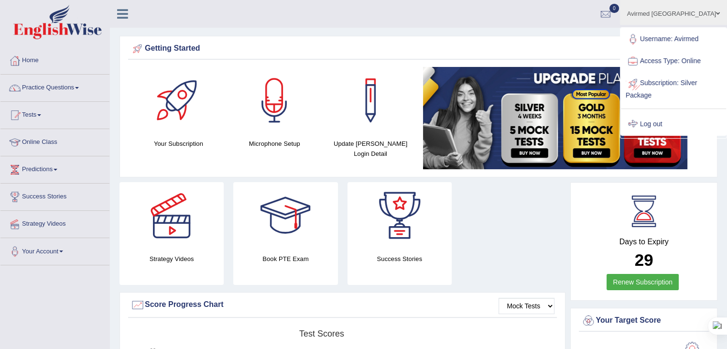 This screenshot has height=349, width=727. What do you see at coordinates (55, 59) in the screenshot?
I see `a: Home` at bounding box center [55, 59].